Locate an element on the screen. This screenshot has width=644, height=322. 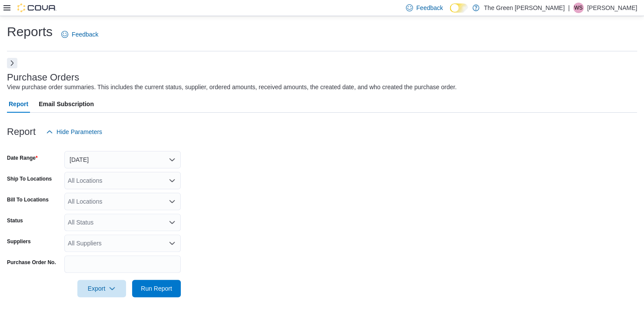
span: Run Report is located at coordinates (156, 288).